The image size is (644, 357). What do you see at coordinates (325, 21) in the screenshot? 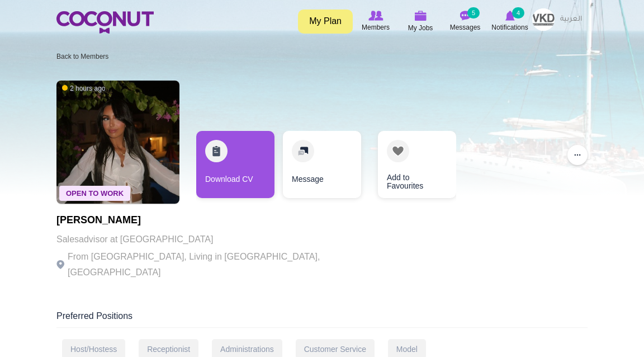
I see `a: My Plan` at bounding box center [325, 21].